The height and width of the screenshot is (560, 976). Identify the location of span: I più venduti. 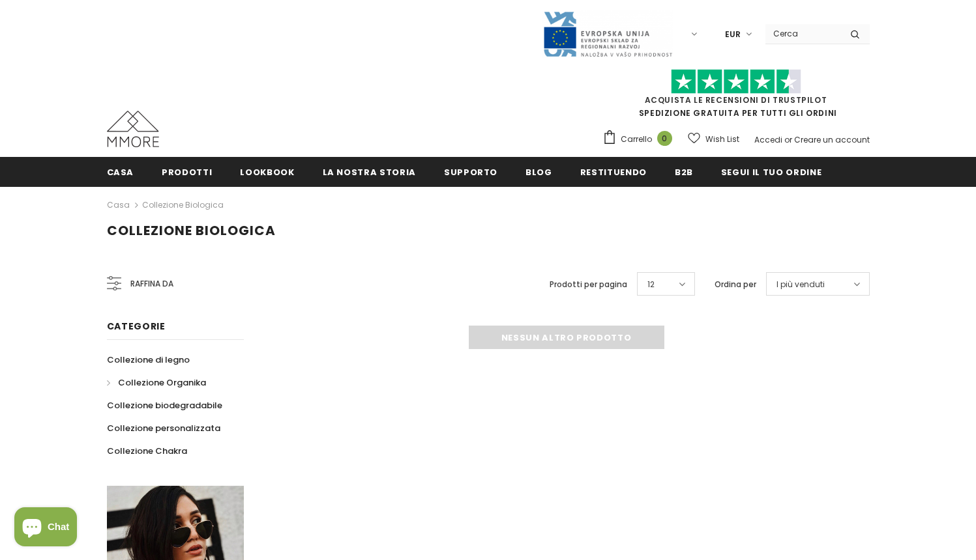
(801, 285).